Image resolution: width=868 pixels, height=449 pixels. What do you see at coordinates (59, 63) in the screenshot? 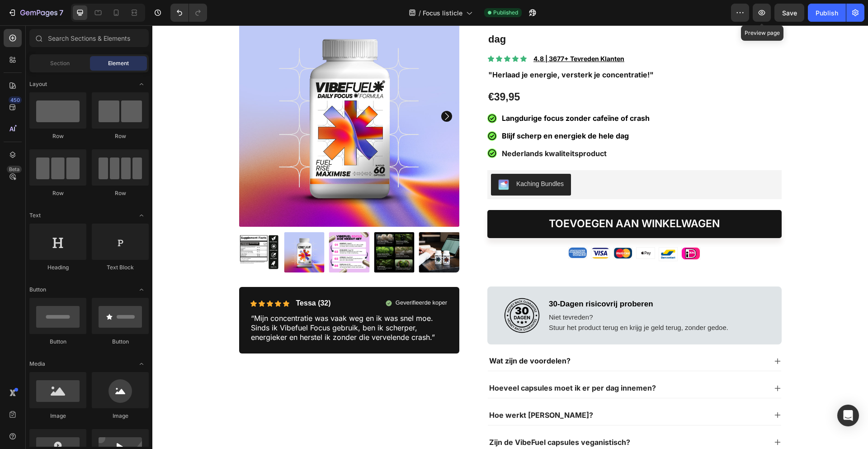
I see `span: Section` at bounding box center [59, 63].